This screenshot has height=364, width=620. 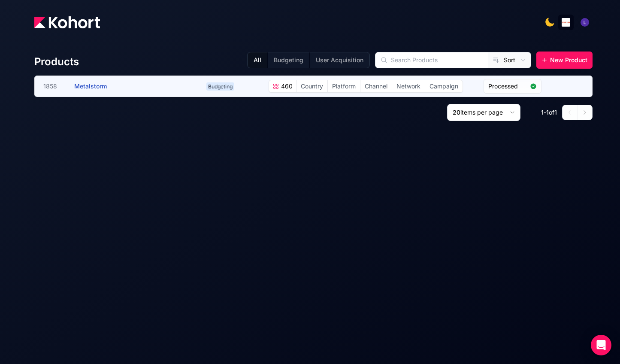 I want to click on span: Sort, so click(x=509, y=60).